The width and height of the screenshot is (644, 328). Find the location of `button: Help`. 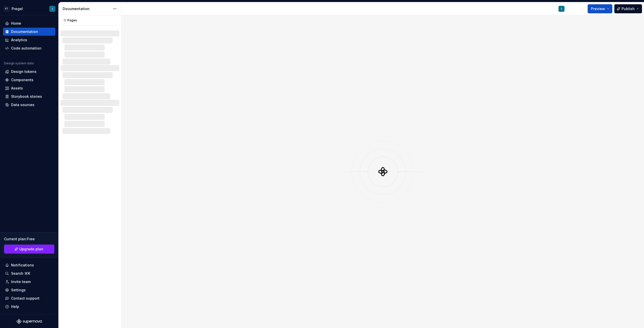

button: Help is located at coordinates (29, 306).